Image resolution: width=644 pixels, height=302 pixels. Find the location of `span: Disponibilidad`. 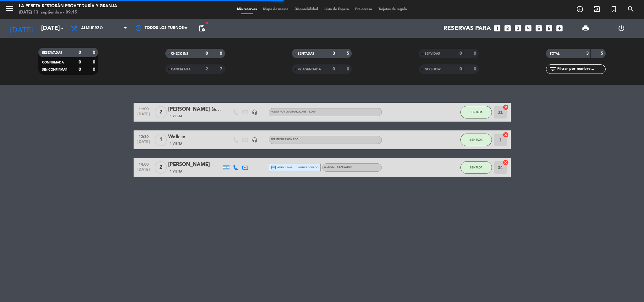

span: Disponibilidad is located at coordinates (306, 9).